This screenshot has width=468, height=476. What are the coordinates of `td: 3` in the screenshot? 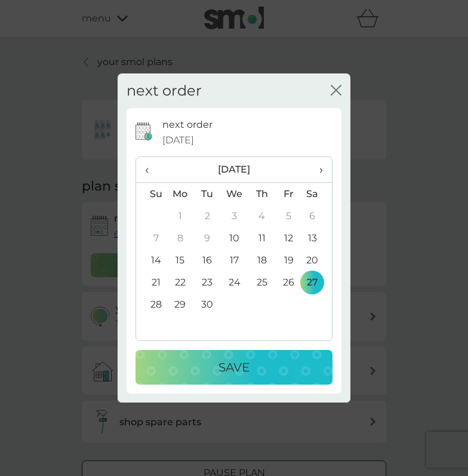 It's located at (235, 215).